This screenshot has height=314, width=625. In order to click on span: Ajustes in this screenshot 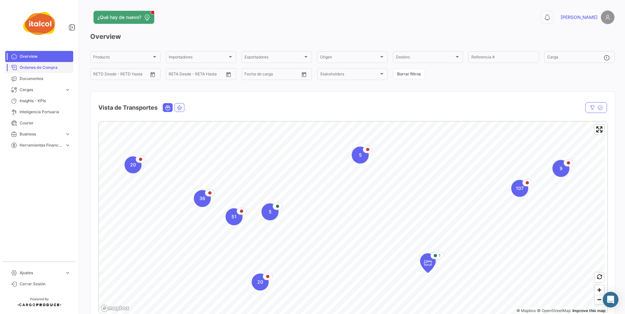, I will do `click(41, 273)`.